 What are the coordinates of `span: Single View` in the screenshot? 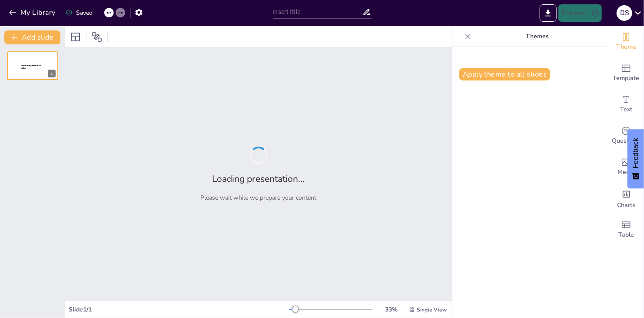 It's located at (432, 310).